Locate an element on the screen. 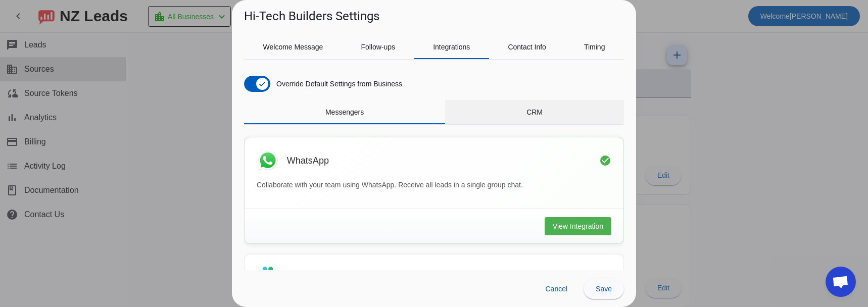  span: Messengers is located at coordinates (345, 112).